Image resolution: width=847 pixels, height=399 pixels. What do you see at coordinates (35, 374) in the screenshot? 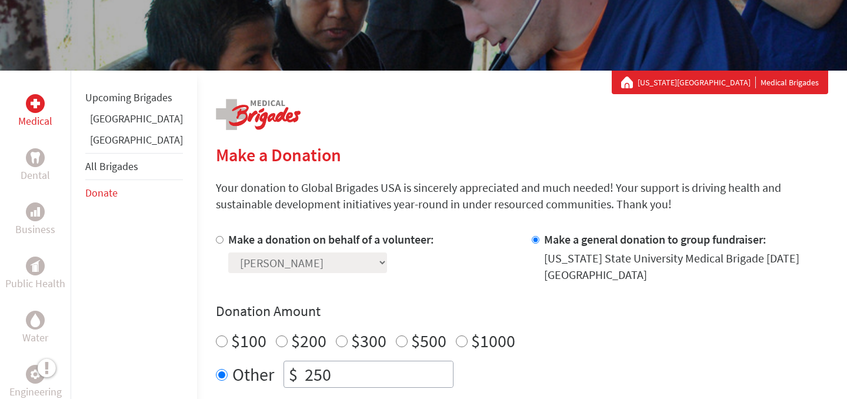
I see `div: Engineering` at bounding box center [35, 374].